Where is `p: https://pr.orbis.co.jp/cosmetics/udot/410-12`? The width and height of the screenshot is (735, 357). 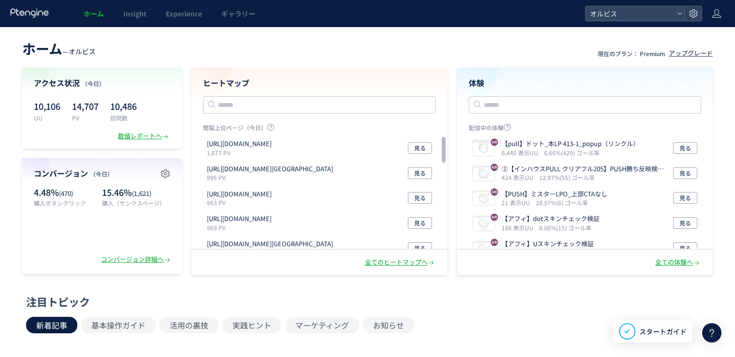
p: https://pr.orbis.co.jp/cosmetics/udot/410-12 is located at coordinates (239, 218).